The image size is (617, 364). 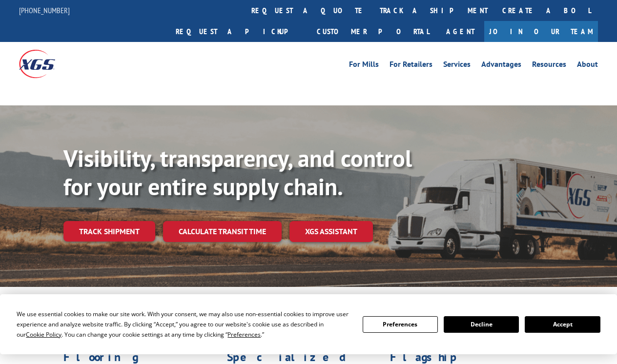 What do you see at coordinates (400, 325) in the screenshot?
I see `button: Preferences` at bounding box center [400, 325].